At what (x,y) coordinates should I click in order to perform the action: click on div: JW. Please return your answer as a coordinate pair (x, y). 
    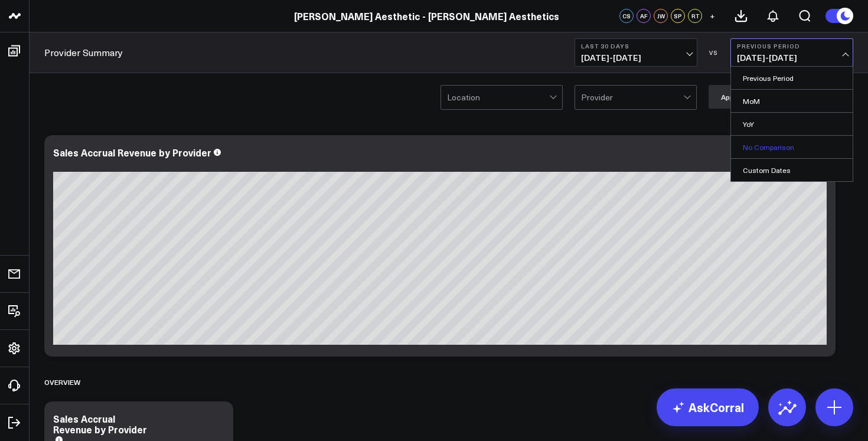
    Looking at the image, I should click on (660, 16).